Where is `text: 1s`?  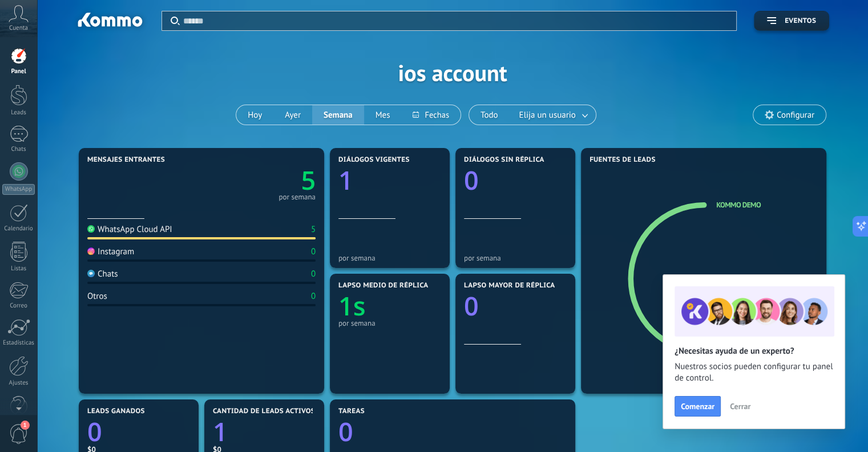 text: 1s is located at coordinates (352, 305).